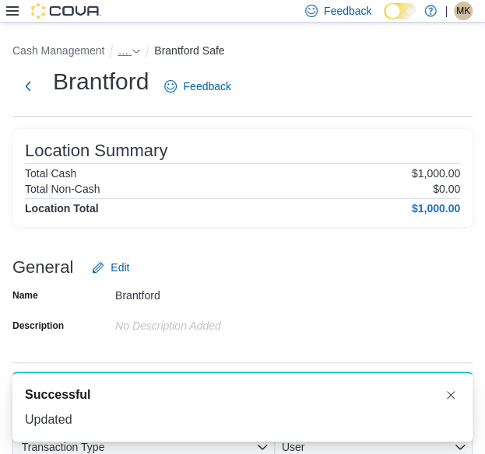  Describe the element at coordinates (120, 268) in the screenshot. I see `span: Edit` at that location.